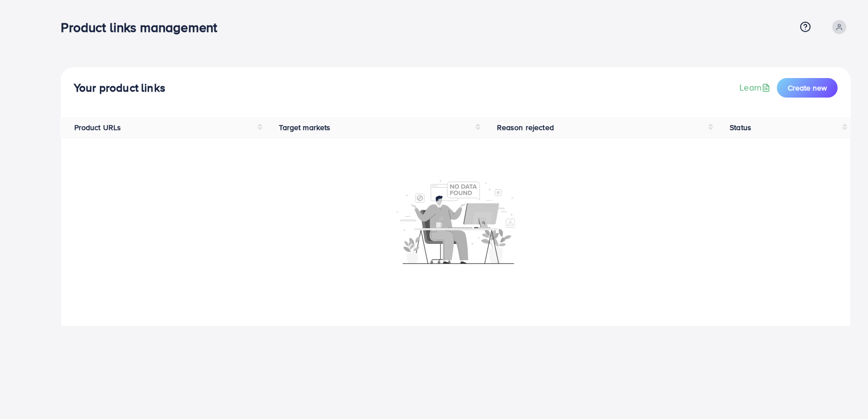 The width and height of the screenshot is (868, 419). Describe the element at coordinates (119, 88) in the screenshot. I see `h4: Your product links` at that location.